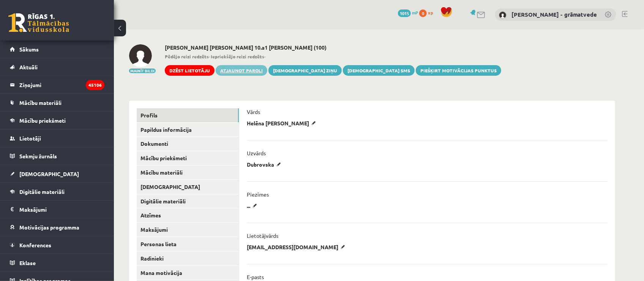 This screenshot has height=281, width=644. Describe the element at coordinates (408, 13) in the screenshot. I see `a: 1015 mP` at that location.